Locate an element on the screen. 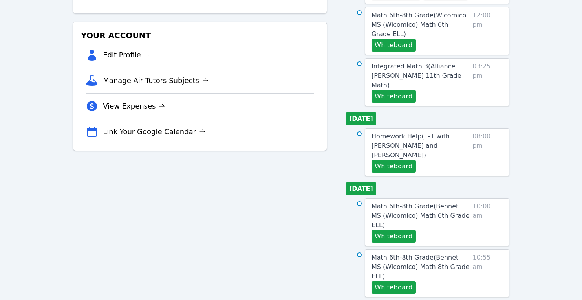 The width and height of the screenshot is (582, 300). span: Math 6th-8th Grade ( Bennet MS (Wicomico) Math 8th Grade ELL ) is located at coordinates (420, 266).